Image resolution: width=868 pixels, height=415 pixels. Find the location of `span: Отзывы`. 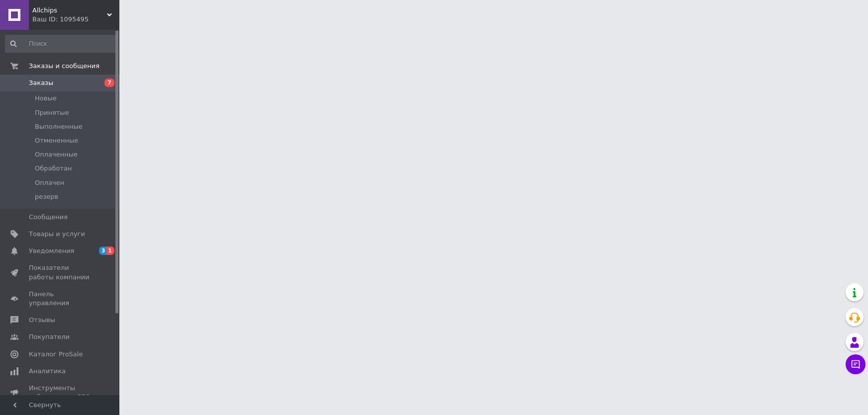

span: Отзывы is located at coordinates (42, 320).